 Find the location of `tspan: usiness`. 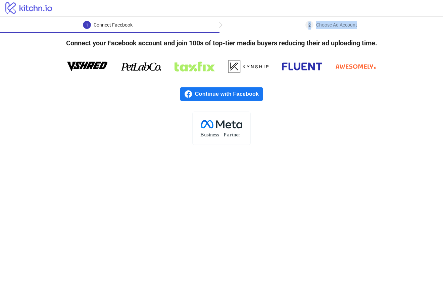

tspan: usiness is located at coordinates (211, 134).